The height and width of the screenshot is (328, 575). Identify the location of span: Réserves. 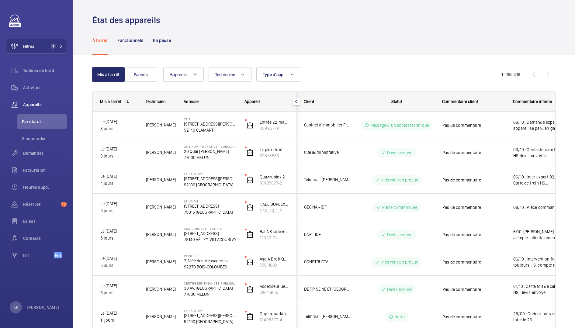
(41, 204).